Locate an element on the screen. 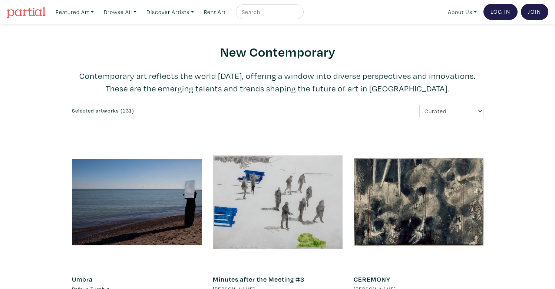  a: Minutes after the Meeting #3 is located at coordinates (258, 279).